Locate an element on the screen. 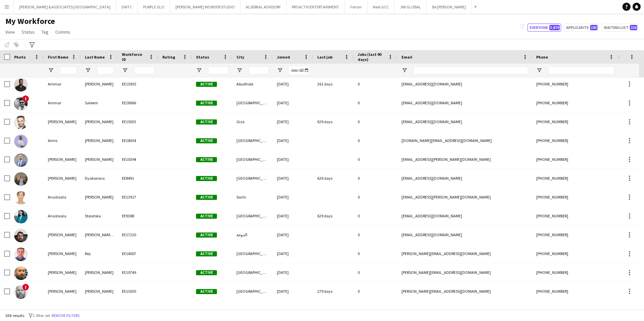 This screenshot has width=644, height=321. img: Ammar Mohammed is located at coordinates (21, 85).